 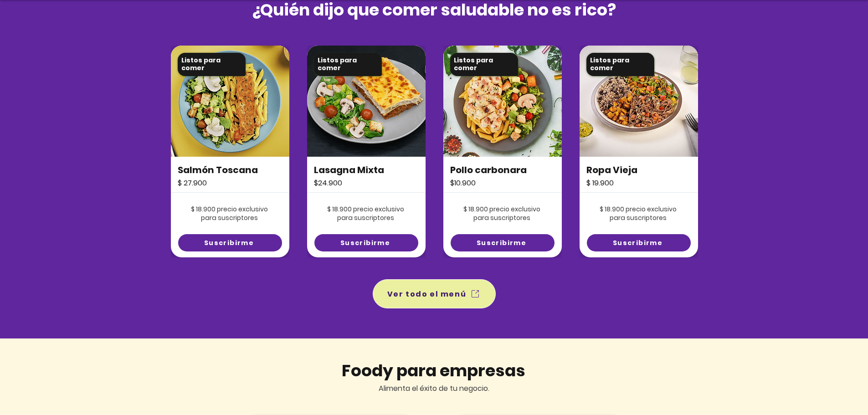 I want to click on span: $24.900, so click(x=328, y=182).